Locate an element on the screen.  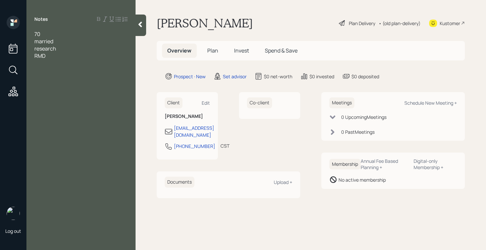
div: 0 Past Meeting s is located at coordinates (358, 132).